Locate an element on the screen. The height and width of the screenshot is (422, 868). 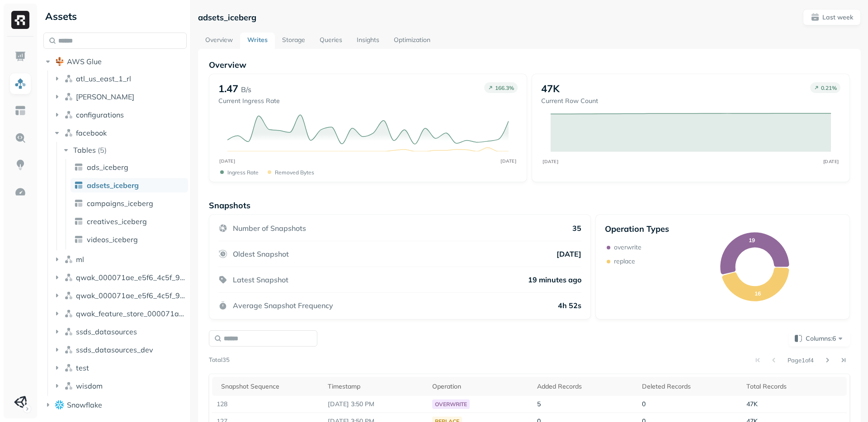
button: ssds_datasources is located at coordinates (120, 332).